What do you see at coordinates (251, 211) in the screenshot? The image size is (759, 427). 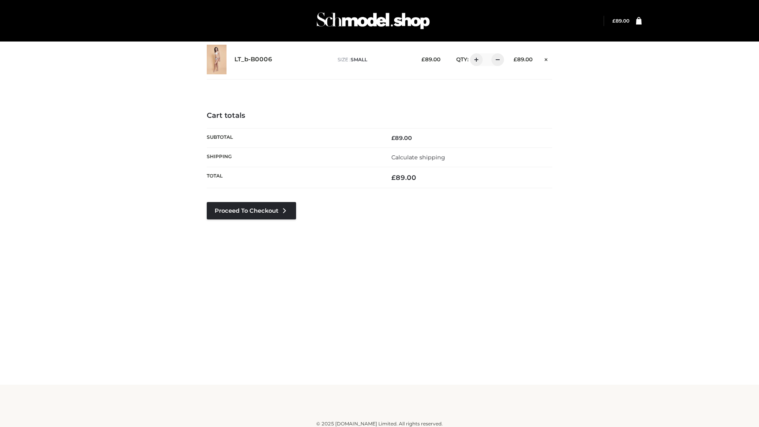 I see `a: Proceed to Checkout` at bounding box center [251, 211].